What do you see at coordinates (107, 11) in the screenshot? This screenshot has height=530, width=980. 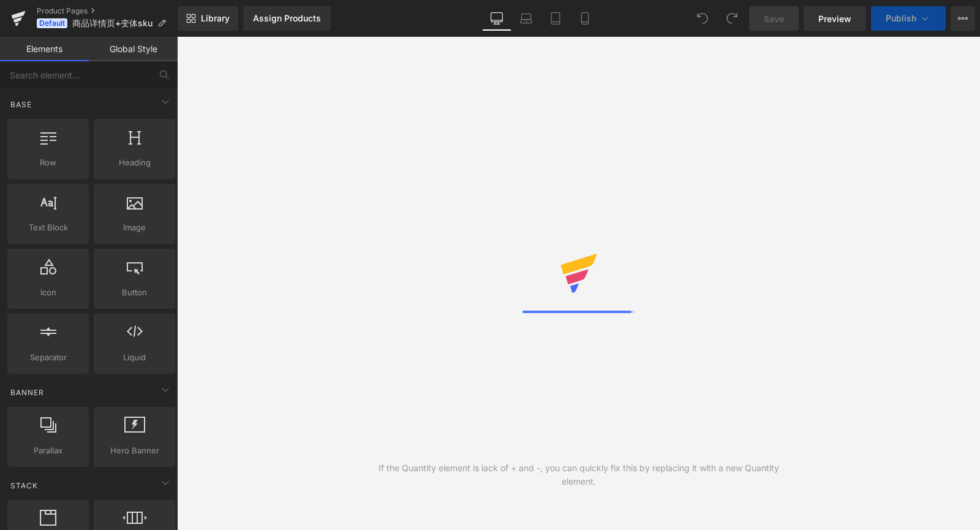 I see `a: Product Pages` at bounding box center [107, 11].